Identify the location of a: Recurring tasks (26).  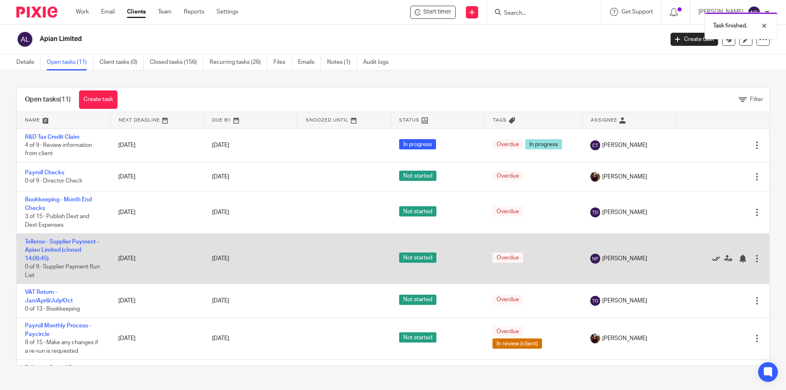
(238, 62).